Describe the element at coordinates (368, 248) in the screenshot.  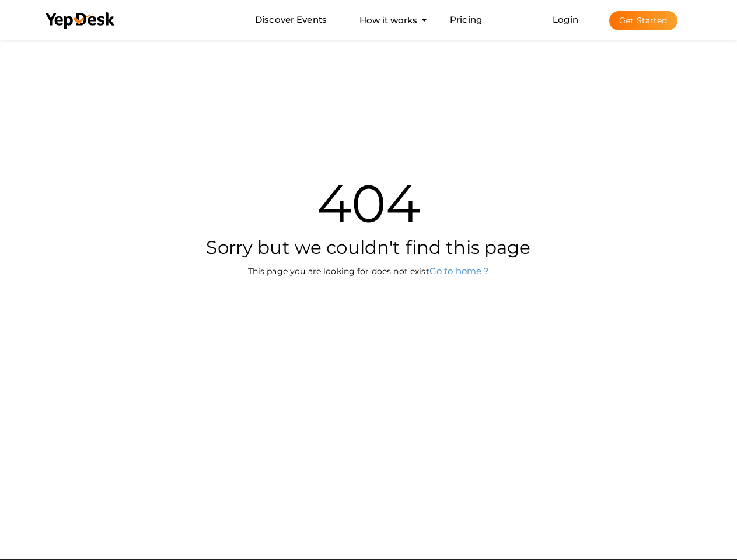
I see `h2: Sorry but we couldn't find this page` at that location.